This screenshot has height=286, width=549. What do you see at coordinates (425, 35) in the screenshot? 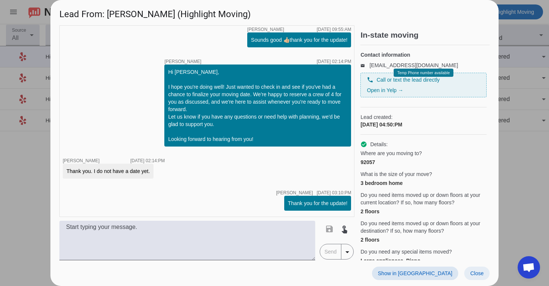
I see `h2: In-state moving` at bounding box center [425, 35].